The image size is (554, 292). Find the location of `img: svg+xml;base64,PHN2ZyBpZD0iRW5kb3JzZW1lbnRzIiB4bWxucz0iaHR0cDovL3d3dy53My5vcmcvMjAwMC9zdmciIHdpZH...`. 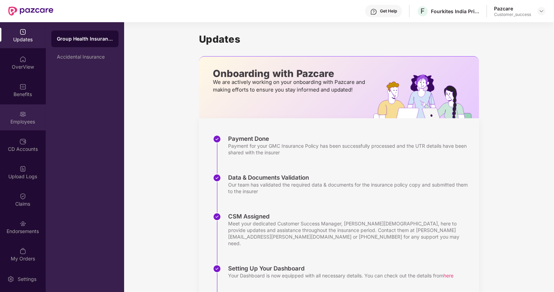

img: svg+xml;base64,PHN2ZyBpZD0iRW5kb3JzZW1lbnRzIiB4bWxucz0iaHR0cDovL3d3dy53My5vcmcvMjAwMC9zdmciIHdpZH... is located at coordinates (23, 224).